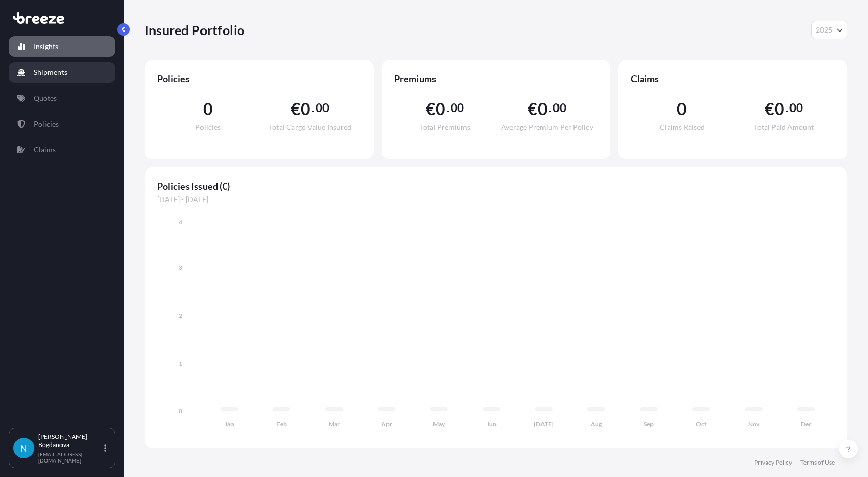 The height and width of the screenshot is (477, 868). What do you see at coordinates (62, 72) in the screenshot?
I see `a: Shipments` at bounding box center [62, 72].